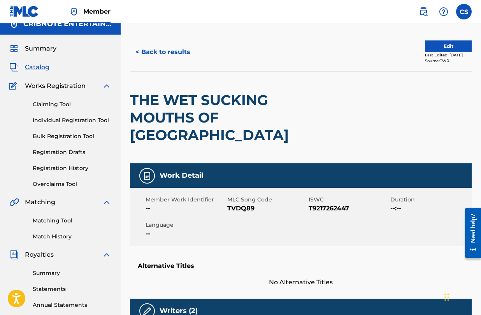 The image size is (481, 315). What do you see at coordinates (267, 200) in the screenshot?
I see `span: MLC Song Code` at bounding box center [267, 200].